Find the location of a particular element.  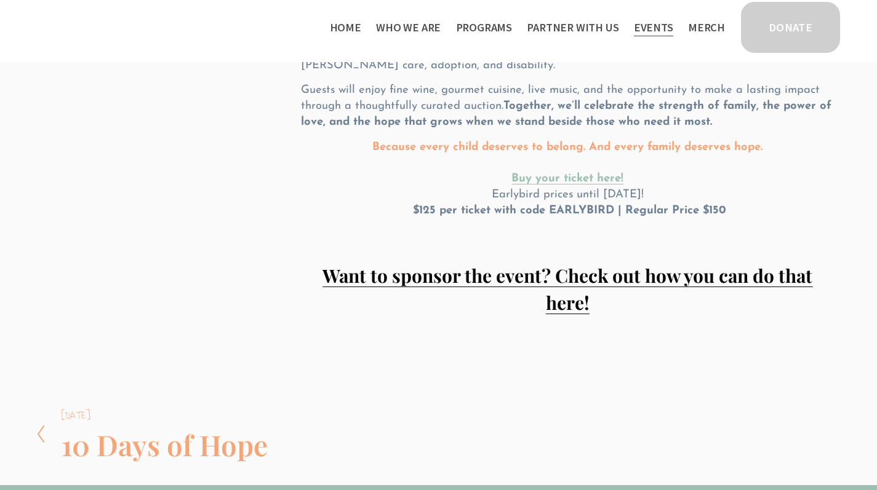

strong: Want to sponsor the event? Check out how you can do that here! is located at coordinates (567, 289).